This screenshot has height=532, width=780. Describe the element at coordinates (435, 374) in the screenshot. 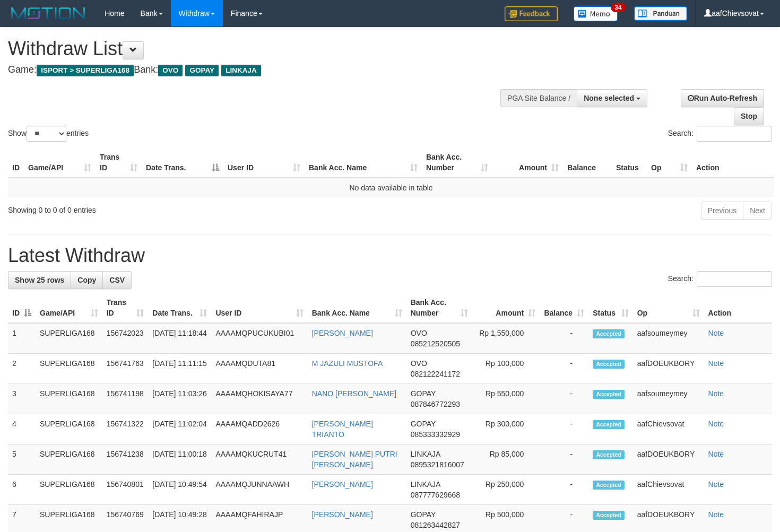

I see `span: Copy 082122241172 to clipboard` at that location.